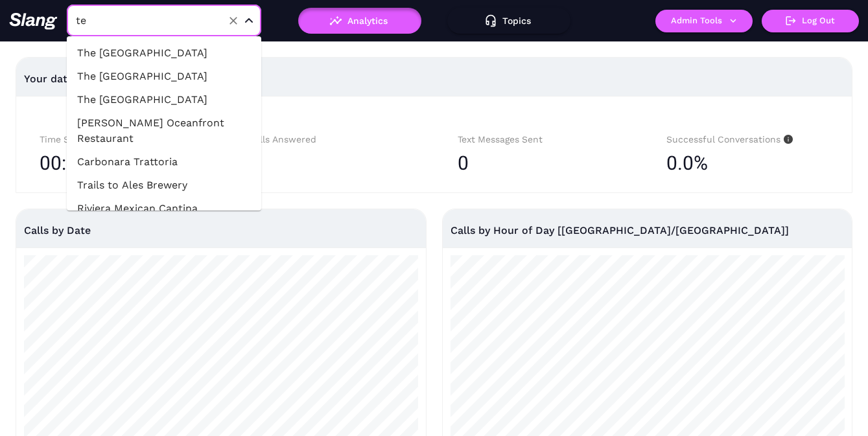 This screenshot has width=868, height=436. What do you see at coordinates (463, 163) in the screenshot?
I see `span: 0` at bounding box center [463, 163].